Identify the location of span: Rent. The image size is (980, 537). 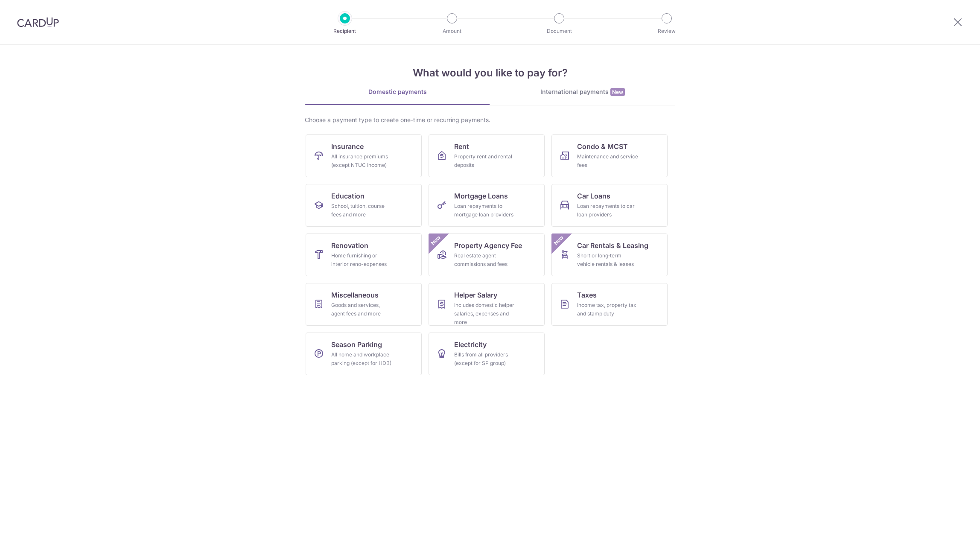
(462, 147).